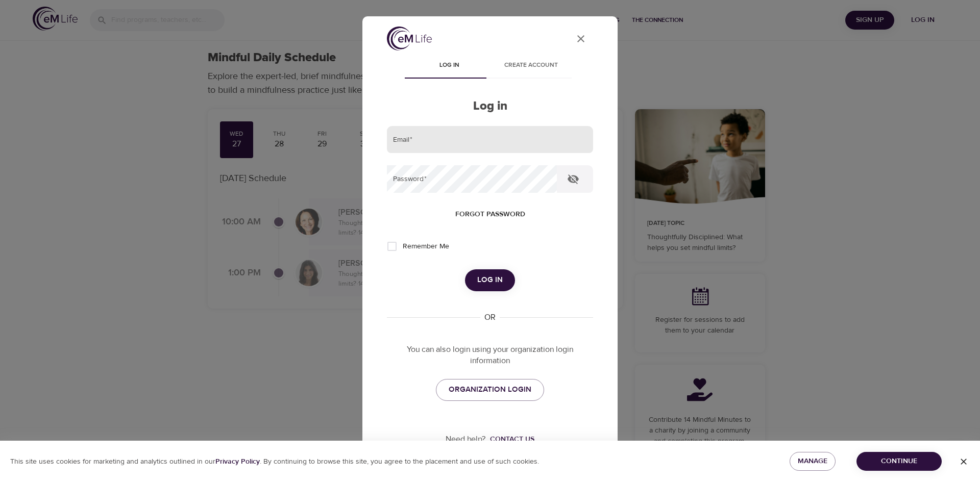 This screenshot has width=980, height=482. Describe the element at coordinates (490, 280) in the screenshot. I see `button: Log in` at that location.